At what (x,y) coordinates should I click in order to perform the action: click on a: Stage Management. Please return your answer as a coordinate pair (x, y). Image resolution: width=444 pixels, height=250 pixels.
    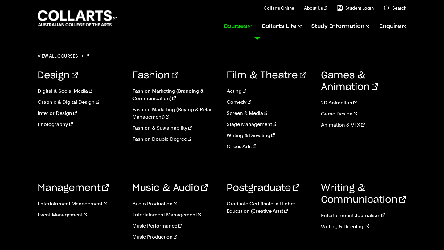
    Looking at the image, I should click on (269, 124).